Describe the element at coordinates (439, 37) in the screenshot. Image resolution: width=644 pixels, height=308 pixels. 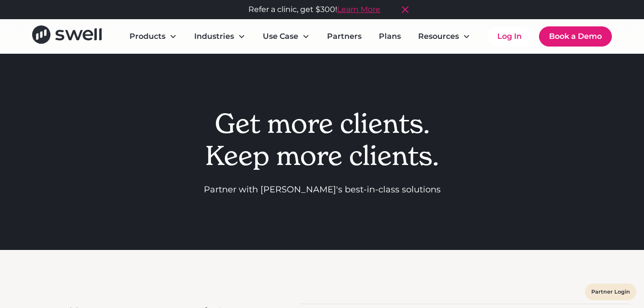
I see `div: Resources` at that location.